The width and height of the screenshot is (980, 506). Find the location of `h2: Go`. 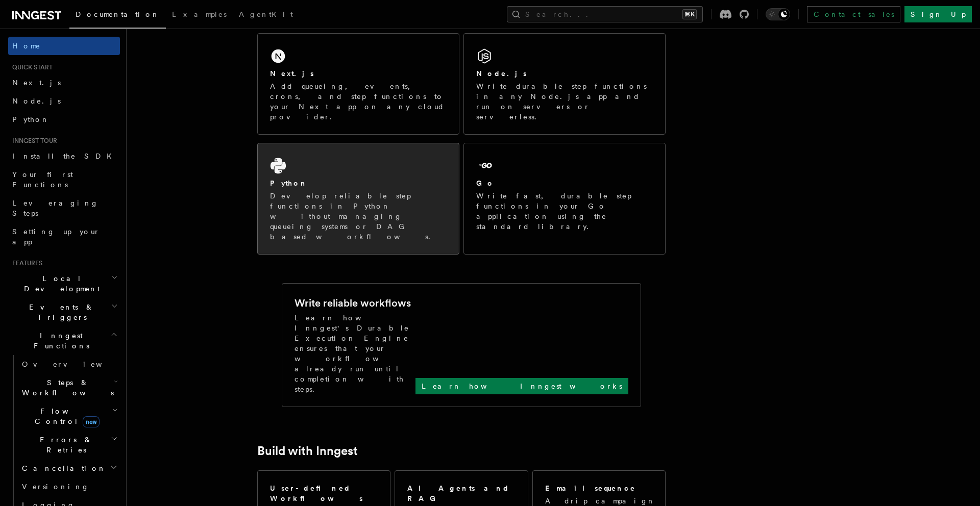

h2: Go is located at coordinates (485, 183).